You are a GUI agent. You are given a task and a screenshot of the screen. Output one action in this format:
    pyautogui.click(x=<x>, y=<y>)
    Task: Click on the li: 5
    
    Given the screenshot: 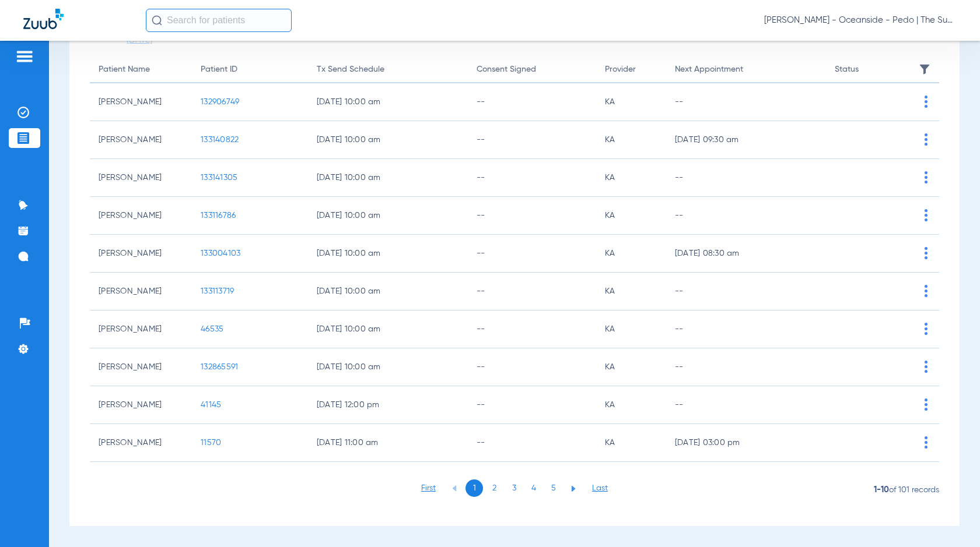 What is the action you would take?
    pyautogui.click(x=554, y=488)
    